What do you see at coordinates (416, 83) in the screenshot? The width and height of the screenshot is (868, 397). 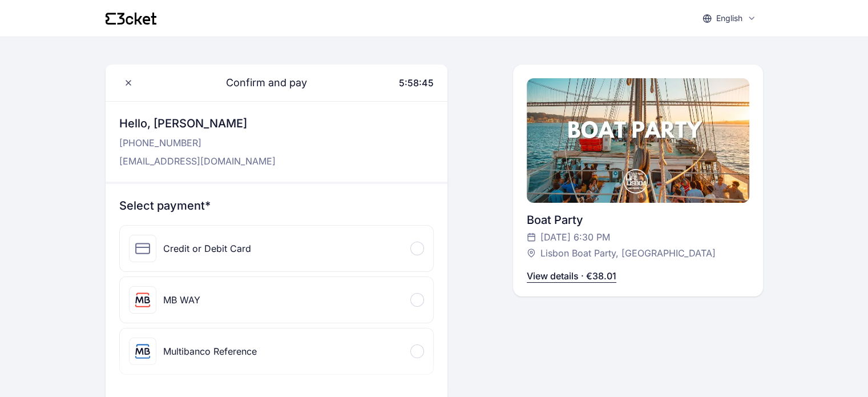 I see `span: 5:58:45` at bounding box center [416, 83].